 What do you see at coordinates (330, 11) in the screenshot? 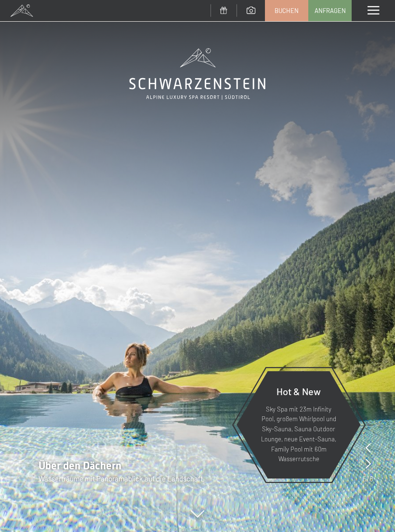
I see `span: Anfragen` at bounding box center [330, 11].